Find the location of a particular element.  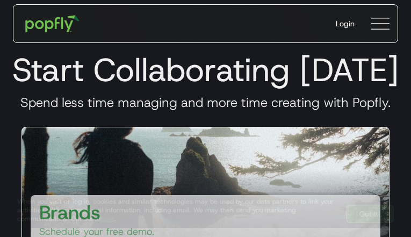

a: Login is located at coordinates (345, 24).